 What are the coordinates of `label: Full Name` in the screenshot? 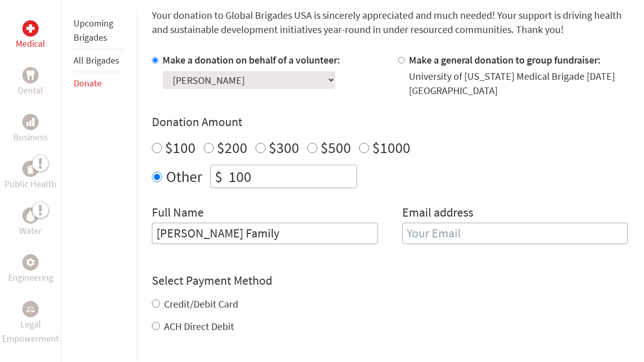 It's located at (178, 214).